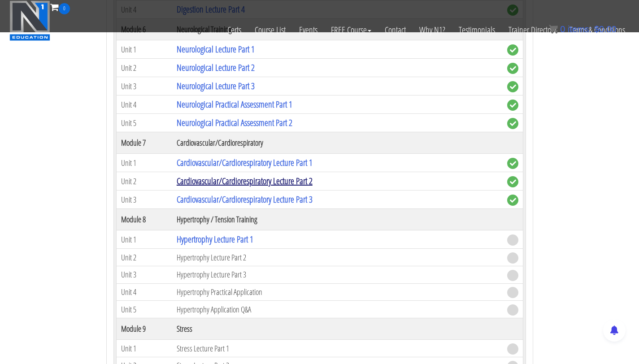 The image size is (639, 364). What do you see at coordinates (144, 143) in the screenshot?
I see `th: Module 7` at bounding box center [144, 143].